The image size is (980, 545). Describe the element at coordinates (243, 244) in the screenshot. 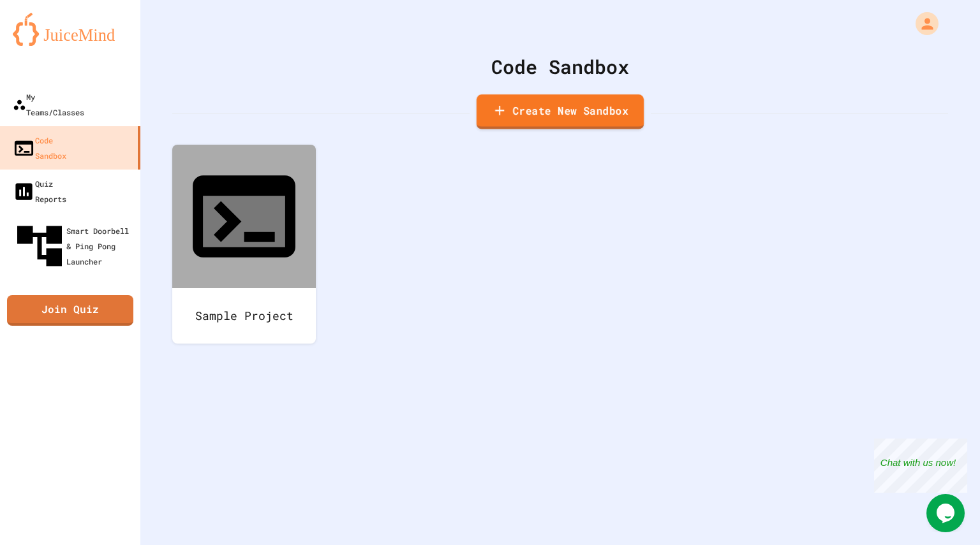

I see `a: Sample Project` at that location.